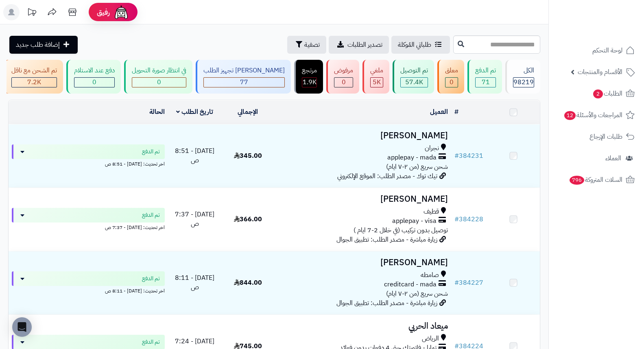 Image resolution: width=644 pixels, height=349 pixels. Describe the element at coordinates (598, 94) in the screenshot. I see `span: 2` at that location.